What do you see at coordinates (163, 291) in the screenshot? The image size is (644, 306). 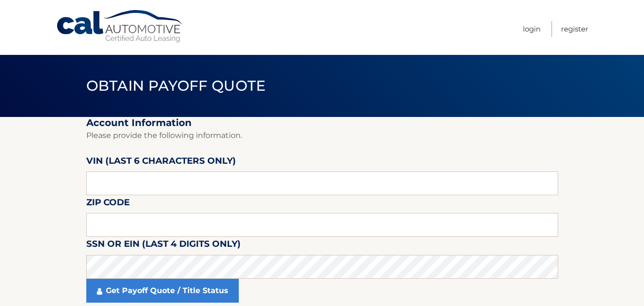 I see `a: Get Payoff Quote / Title Status` at bounding box center [163, 291].